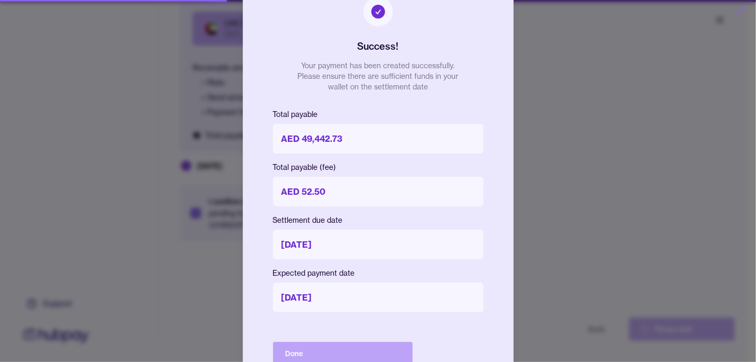 This screenshot has height=362, width=756. I want to click on p: Settlement due date, so click(378, 220).